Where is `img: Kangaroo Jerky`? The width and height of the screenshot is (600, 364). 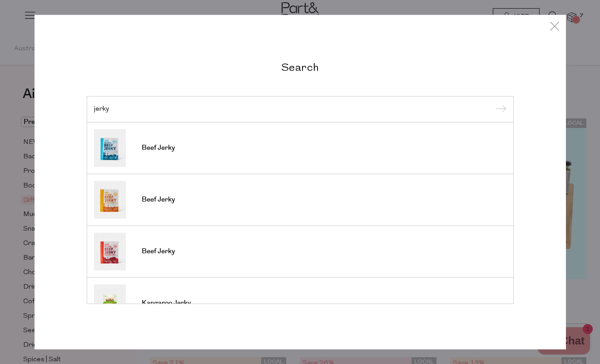 img: Kangaroo Jerky is located at coordinates (110, 303).